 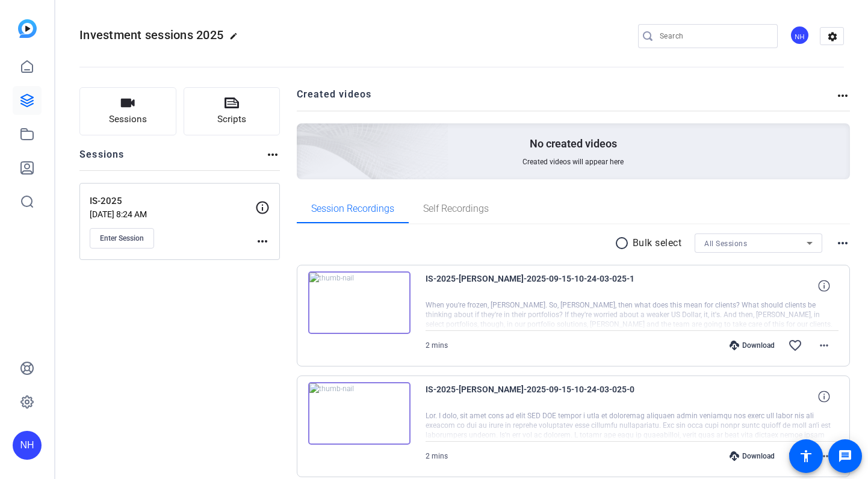 I want to click on span: Sessions, so click(x=127, y=119).